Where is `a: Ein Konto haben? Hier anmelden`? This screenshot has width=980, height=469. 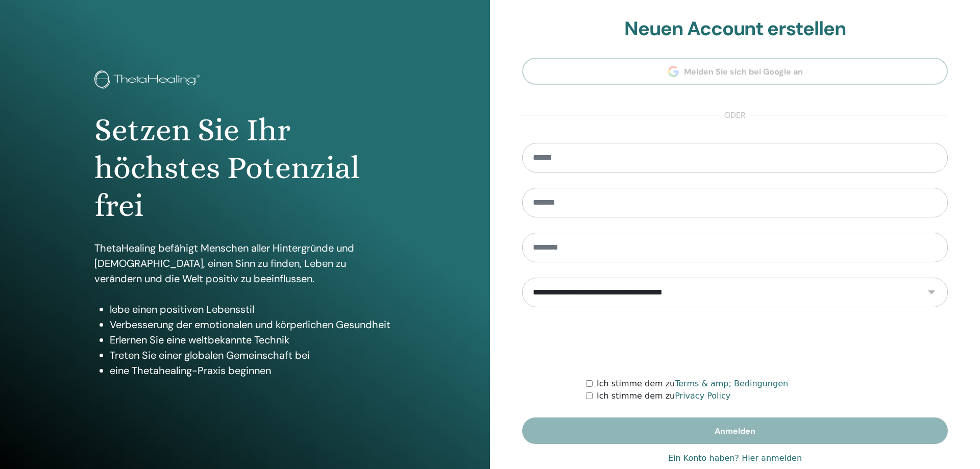 a: Ein Konto haben? Hier anmelden is located at coordinates (735, 459).